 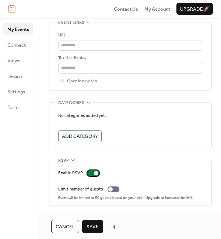 I want to click on a: Cancel, so click(x=65, y=227).